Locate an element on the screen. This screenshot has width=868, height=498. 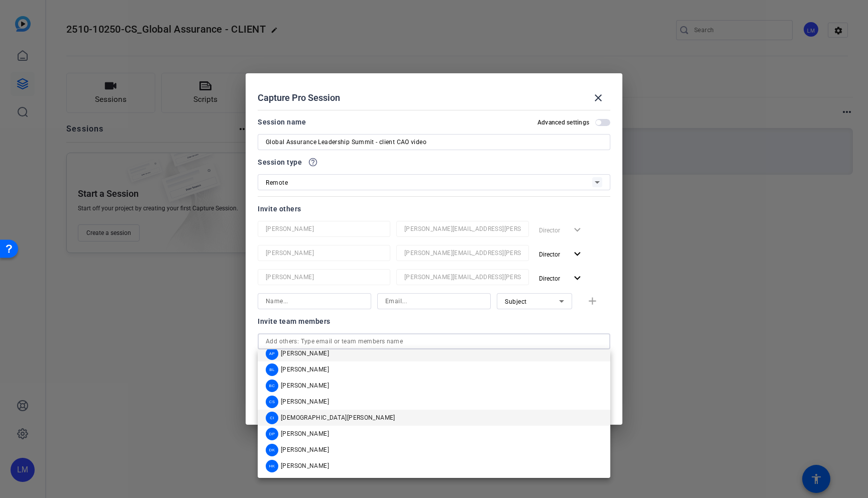
div: CS is located at coordinates (272, 401).